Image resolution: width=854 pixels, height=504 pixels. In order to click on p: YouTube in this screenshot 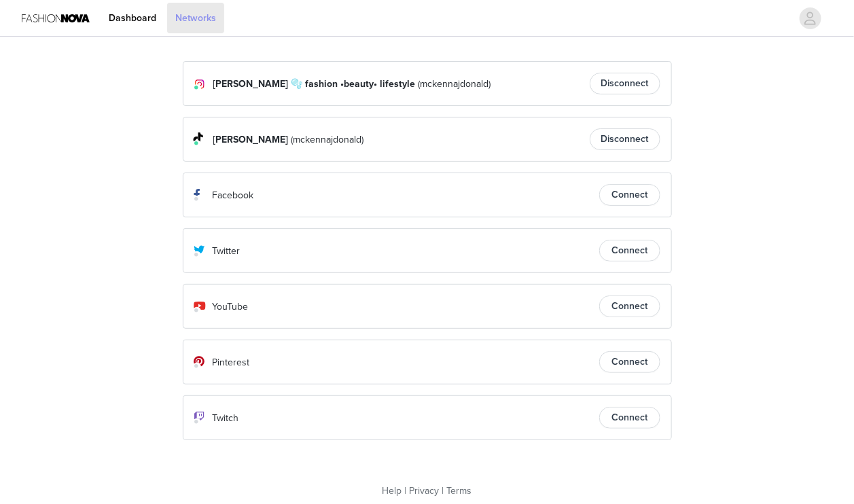, I will do `click(231, 307)`.